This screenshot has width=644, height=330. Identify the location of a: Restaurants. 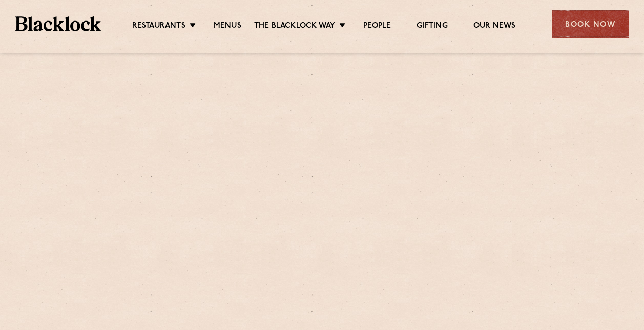
(159, 27).